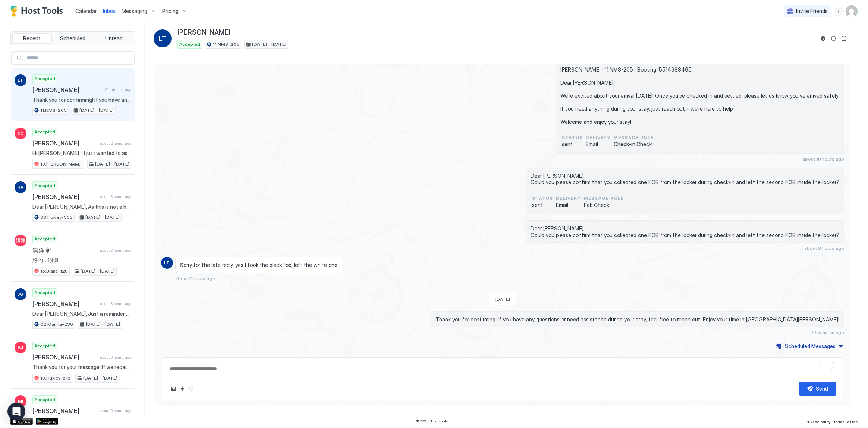 This screenshot has width=868, height=428. Describe the element at coordinates (32, 38) in the screenshot. I see `button: Recent` at that location.